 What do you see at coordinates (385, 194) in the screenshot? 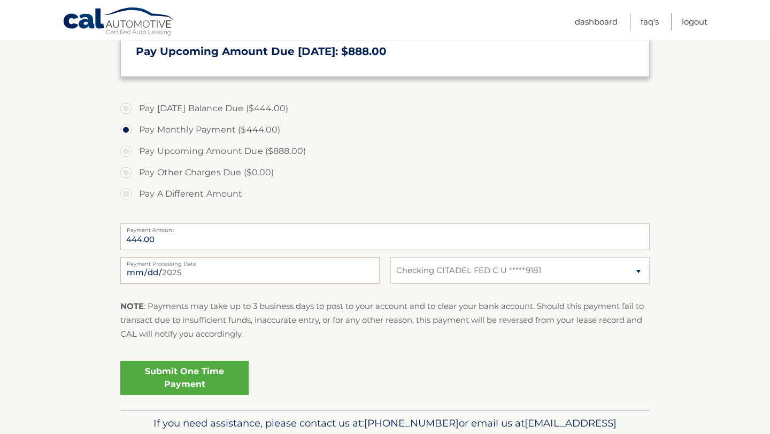
I see `label: Pay A Different Amount` at bounding box center [385, 194].